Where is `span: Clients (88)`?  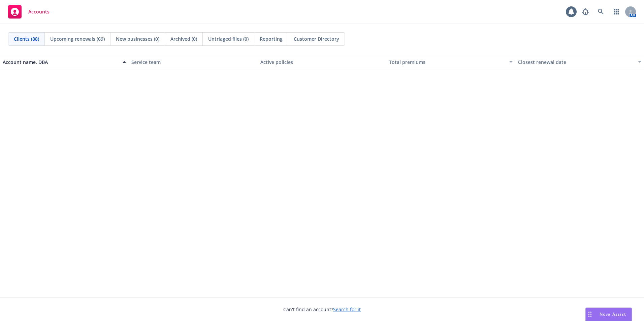 span: Clients (88) is located at coordinates (26, 39).